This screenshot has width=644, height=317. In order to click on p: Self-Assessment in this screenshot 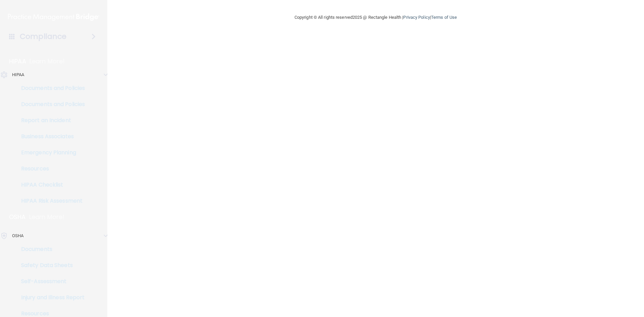, I will do `click(50, 281)`.